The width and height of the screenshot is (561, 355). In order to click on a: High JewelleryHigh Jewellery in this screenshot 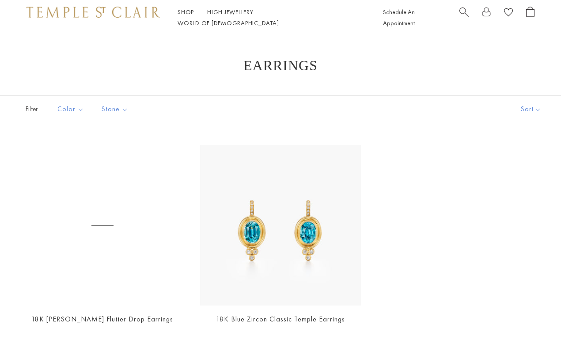, I will do `click(230, 12)`.